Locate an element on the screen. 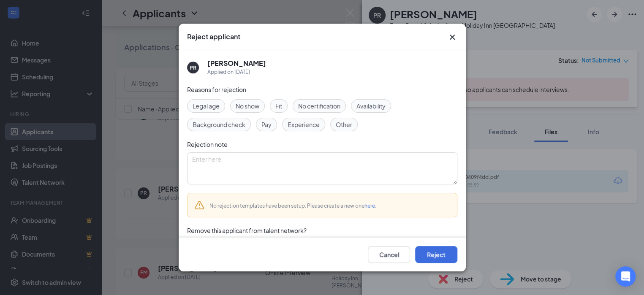 The image size is (644, 295). span: Availability is located at coordinates (371, 106).